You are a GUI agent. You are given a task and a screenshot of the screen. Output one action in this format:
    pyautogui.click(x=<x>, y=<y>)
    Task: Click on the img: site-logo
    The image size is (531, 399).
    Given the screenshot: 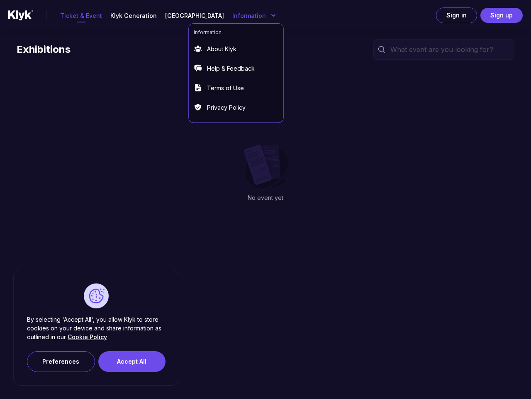 What is the action you would take?
    pyautogui.click(x=21, y=15)
    